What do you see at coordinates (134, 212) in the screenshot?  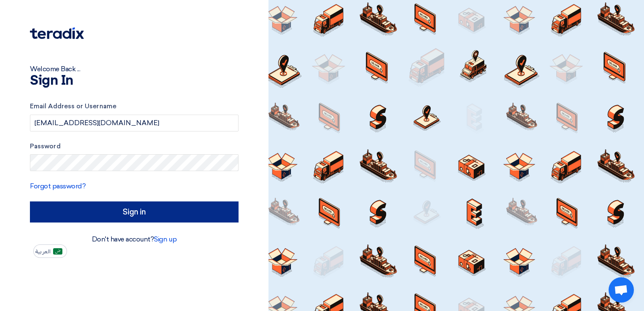 I see `input: Sign in` at bounding box center [134, 212].